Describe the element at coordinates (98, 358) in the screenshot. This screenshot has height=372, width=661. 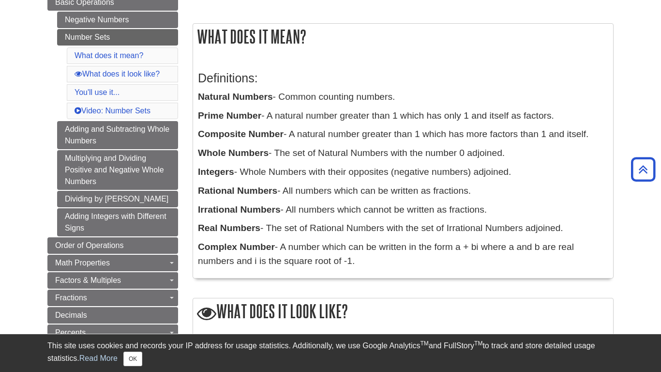
I see `a: Read More` at that location.